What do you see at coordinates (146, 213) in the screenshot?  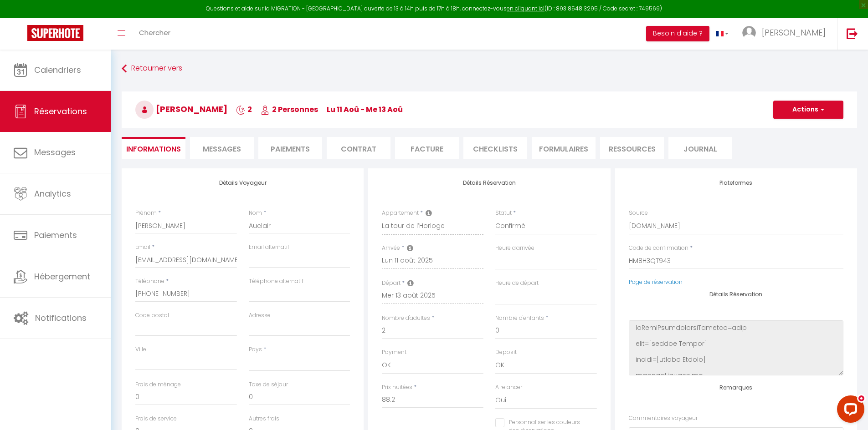 I see `label: Prénom` at bounding box center [146, 213].